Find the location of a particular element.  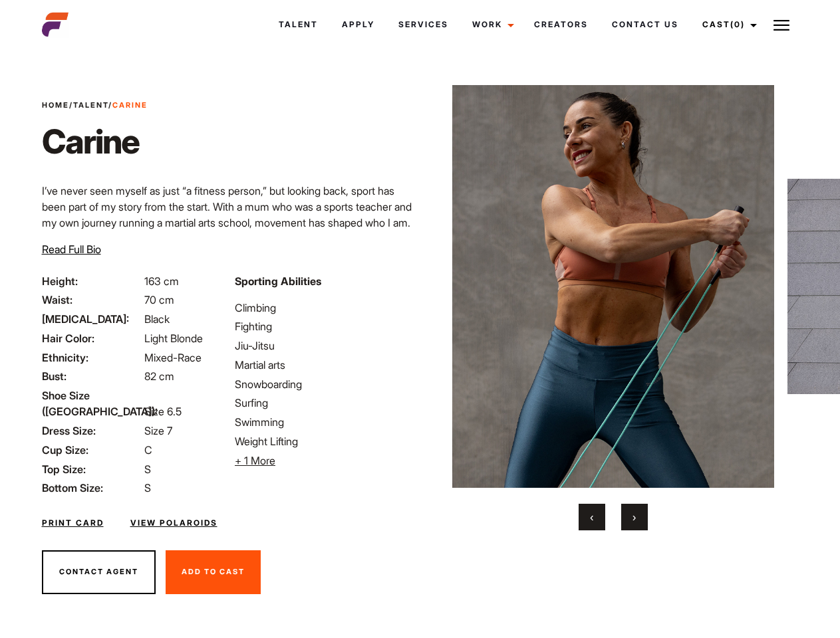

li: Fighting is located at coordinates (323, 326).